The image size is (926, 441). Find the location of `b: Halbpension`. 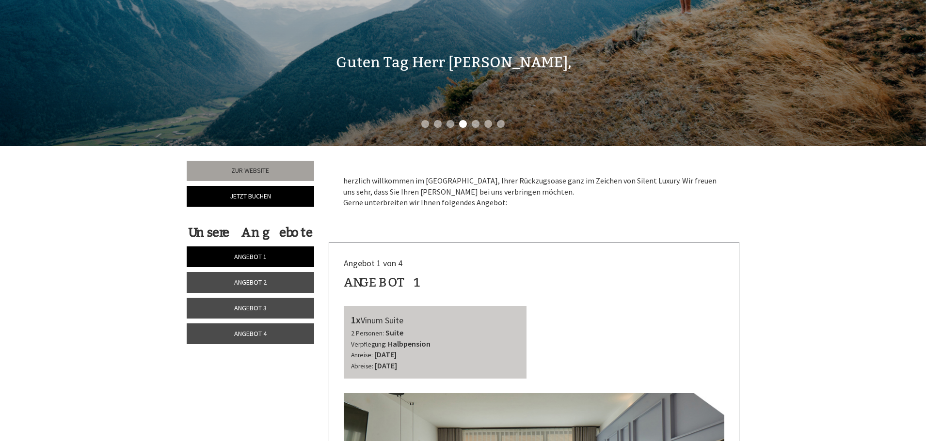

b: Halbpension is located at coordinates (409, 344).